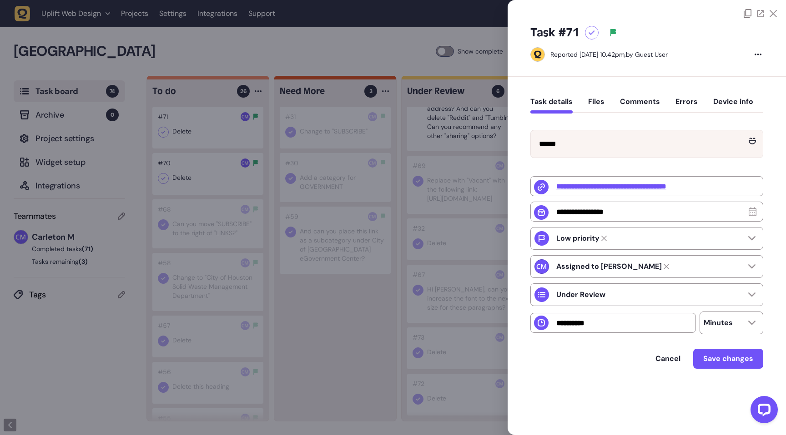 The image size is (786, 435). Describe the element at coordinates (667, 359) in the screenshot. I see `button: Cancel` at that location.